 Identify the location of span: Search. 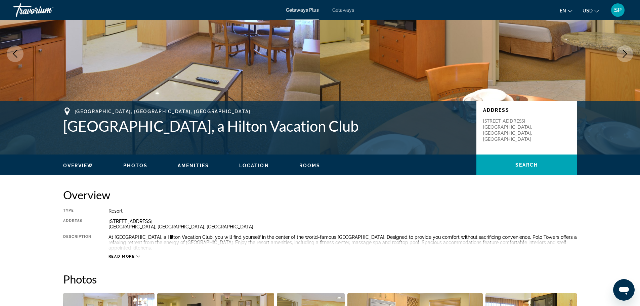
(526, 165).